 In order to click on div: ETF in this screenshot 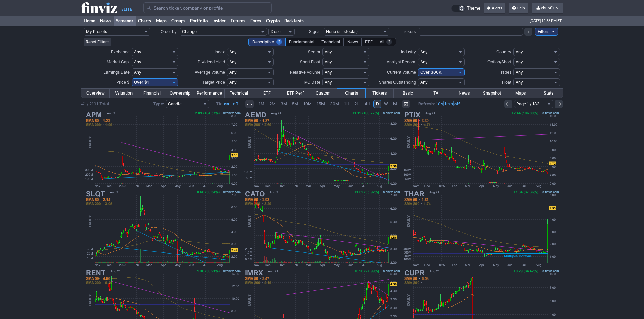, I will do `click(368, 42)`.